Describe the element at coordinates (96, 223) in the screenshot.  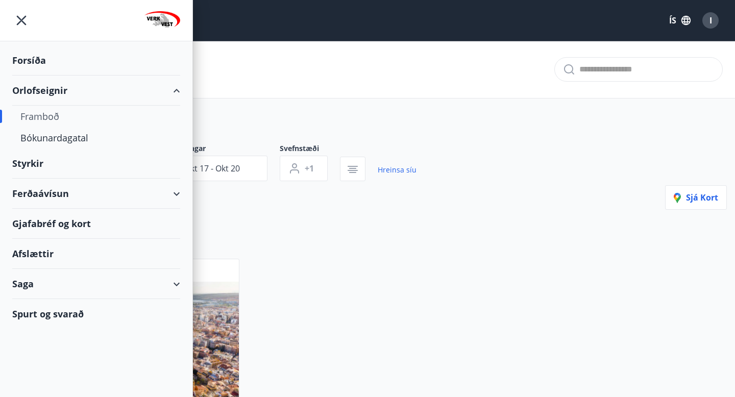
I see `div: Gjafabréf og kort` at that location.